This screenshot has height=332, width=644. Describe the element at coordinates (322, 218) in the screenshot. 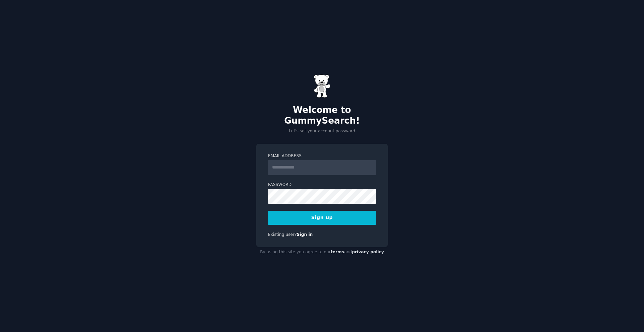

I see `button: Sign up` at that location.